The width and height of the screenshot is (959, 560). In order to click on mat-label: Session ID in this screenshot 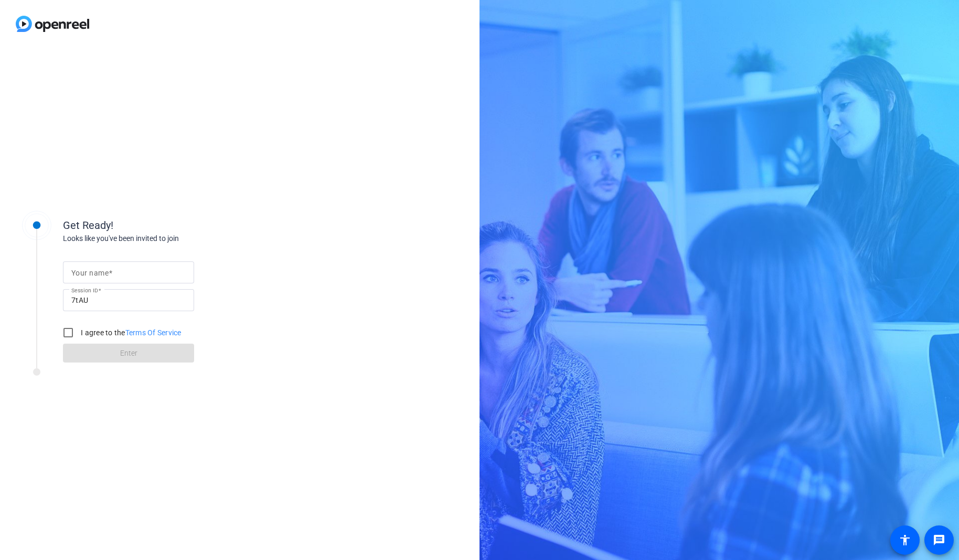, I will do `click(84, 291)`.